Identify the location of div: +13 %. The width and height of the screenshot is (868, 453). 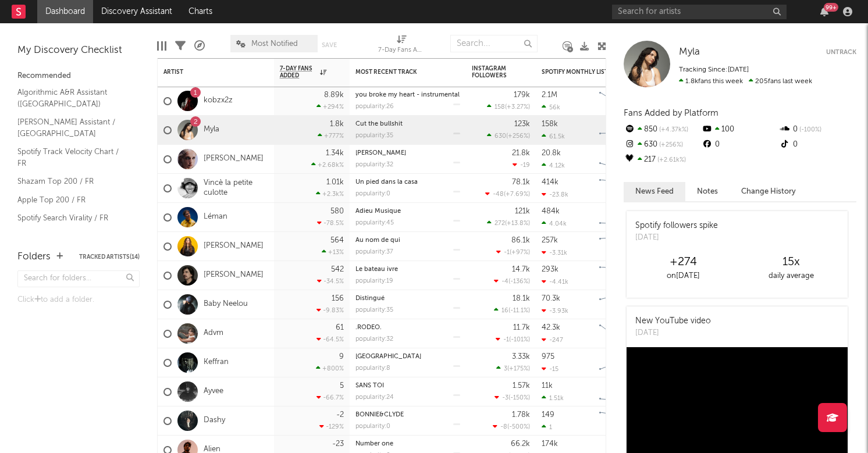
(332, 252).